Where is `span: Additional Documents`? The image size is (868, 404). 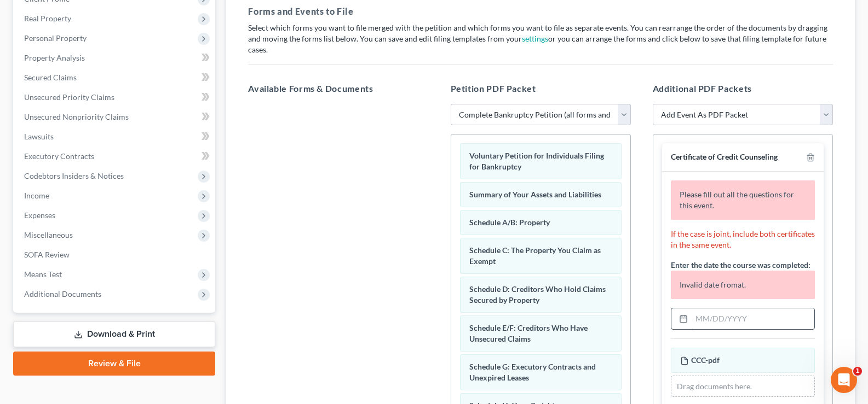 span: Additional Documents is located at coordinates (62, 294).